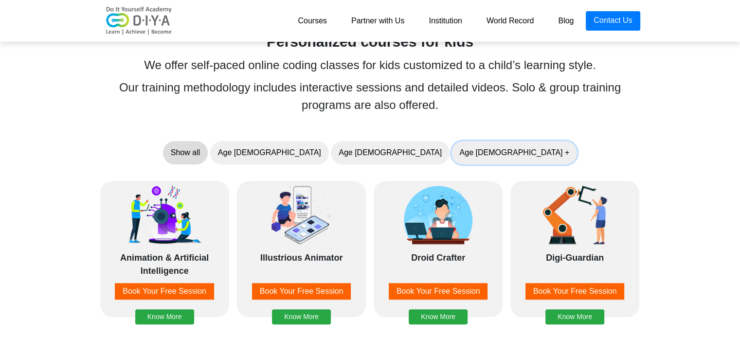 This screenshot has height=355, width=740. I want to click on div: Illustrious Animator, so click(301, 264).